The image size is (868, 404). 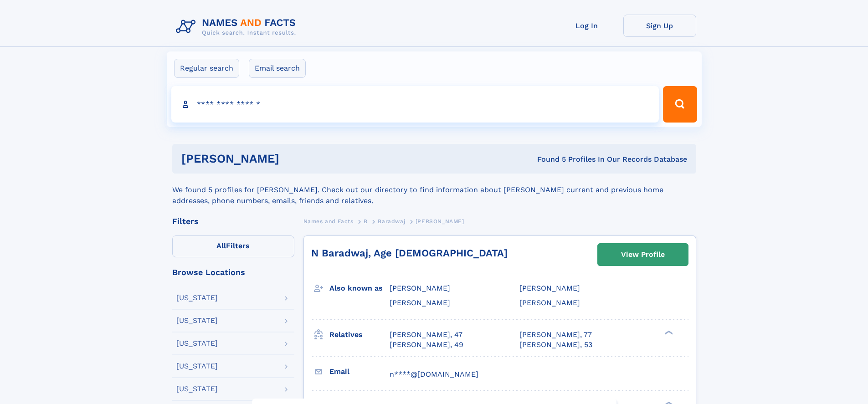 I want to click on div: Found 5 Profiles In Our Records Database, so click(x=548, y=159).